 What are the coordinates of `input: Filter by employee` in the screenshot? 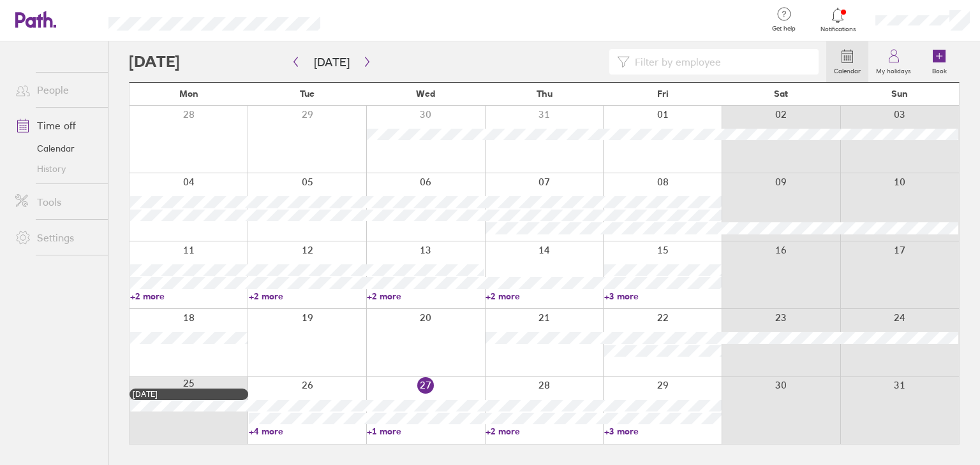 It's located at (720, 62).